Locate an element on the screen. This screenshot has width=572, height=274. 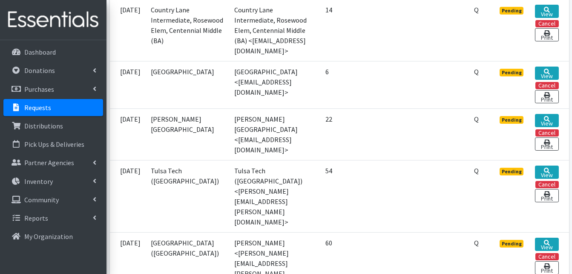
a: Reports is located at coordinates (53, 218).